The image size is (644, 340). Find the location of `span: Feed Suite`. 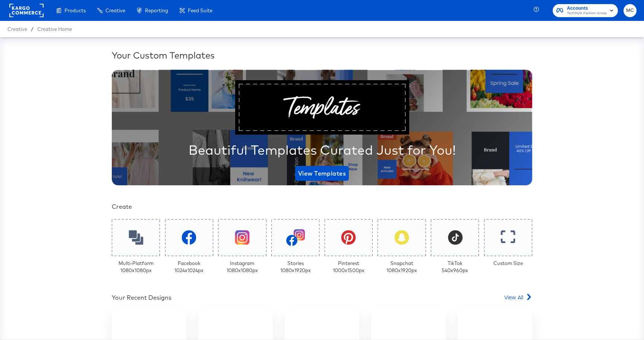

span: Feed Suite is located at coordinates (200, 10).